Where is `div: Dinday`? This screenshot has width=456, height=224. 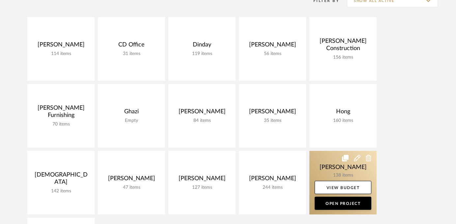
div: Dinday is located at coordinates (202, 46).